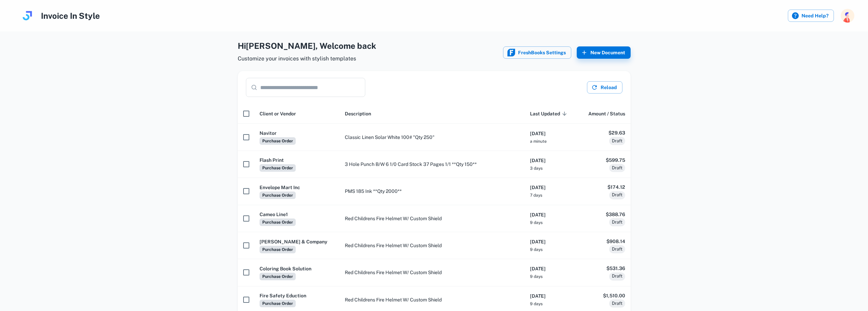 The image size is (868, 311). I want to click on span: Client or Vendor, so click(278, 114).